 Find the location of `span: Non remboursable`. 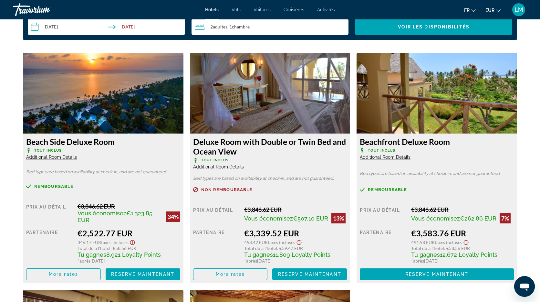

span: Non remboursable is located at coordinates (227, 189).